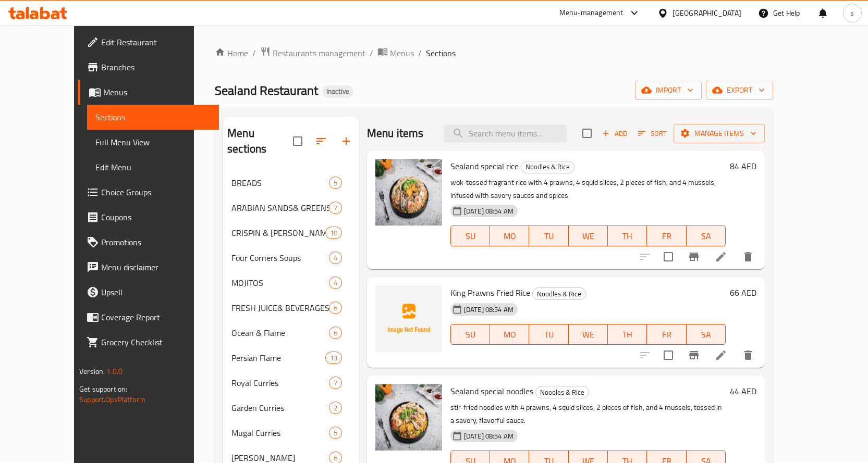  I want to click on div: Garden Curries2, so click(291, 408).